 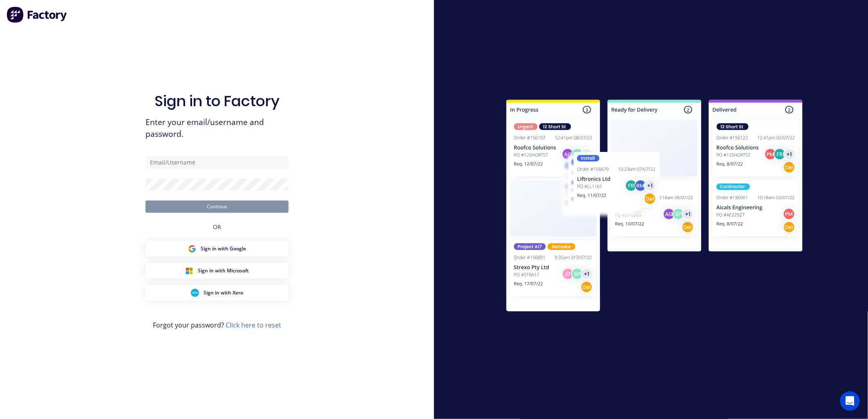 What do you see at coordinates (254, 325) in the screenshot?
I see `a: Click here to reset` at bounding box center [254, 325].